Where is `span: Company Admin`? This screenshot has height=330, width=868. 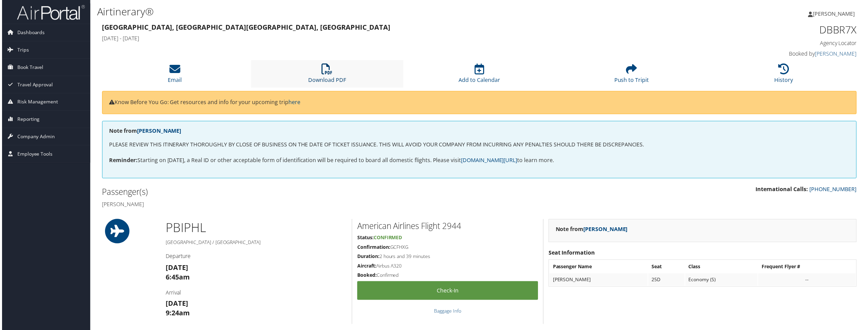 span: Company Admin is located at coordinates (34, 137).